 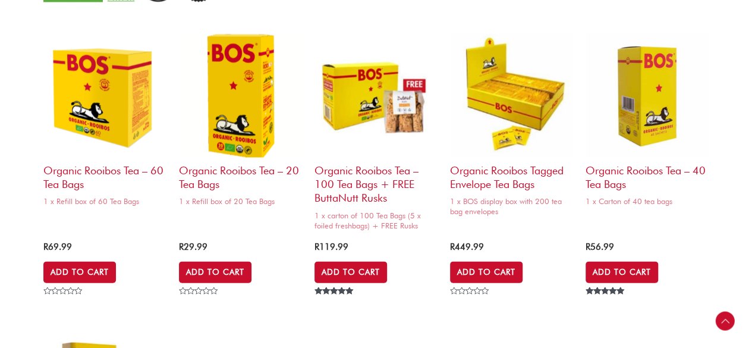 What do you see at coordinates (647, 96) in the screenshot?
I see `img: BOS_tea-bag-carton-copy` at bounding box center [647, 96].